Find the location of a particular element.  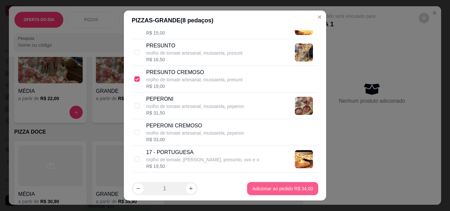

div: R$ 33,00 is located at coordinates (195, 140).